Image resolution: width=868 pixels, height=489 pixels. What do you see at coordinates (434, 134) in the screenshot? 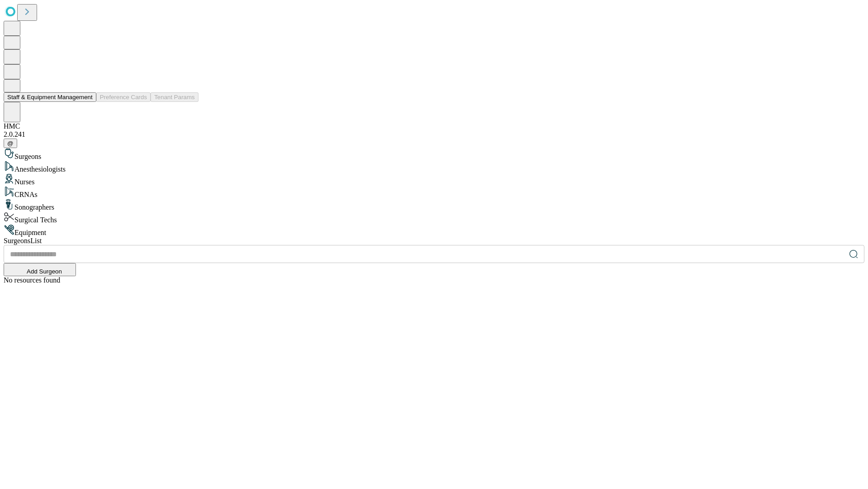
I see `div: 2.0.241` at bounding box center [434, 134].